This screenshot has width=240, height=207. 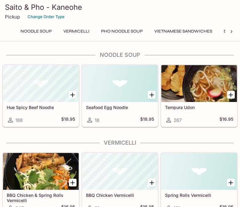 What do you see at coordinates (41, 171) in the screenshot?
I see `div: BBQ Chicken & Spring Rolls Vermicelli` at bounding box center [41, 171].